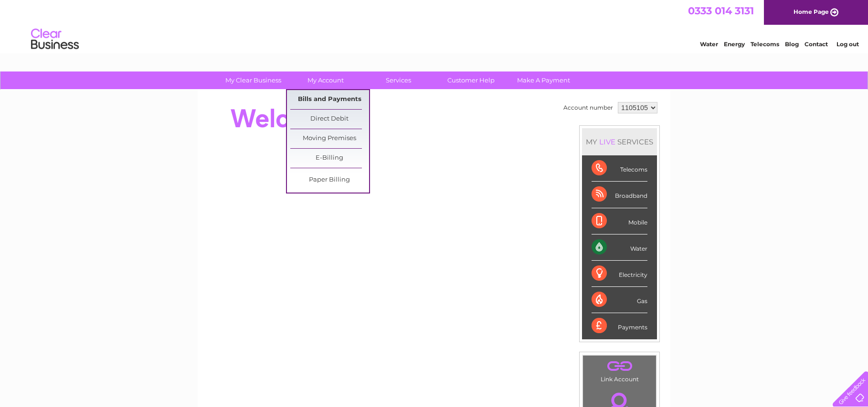 The width and height of the screenshot is (868, 407). Describe the element at coordinates (608, 142) in the screenshot. I see `div: LIVE` at that location.